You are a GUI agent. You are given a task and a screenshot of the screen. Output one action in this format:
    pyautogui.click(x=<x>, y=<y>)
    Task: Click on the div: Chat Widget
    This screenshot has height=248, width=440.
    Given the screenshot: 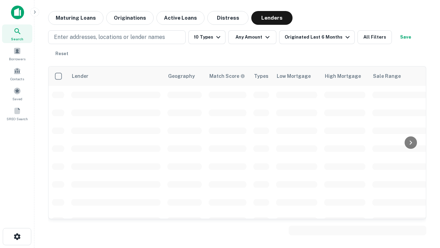 What is the action you would take?
    pyautogui.click(x=423, y=209)
    